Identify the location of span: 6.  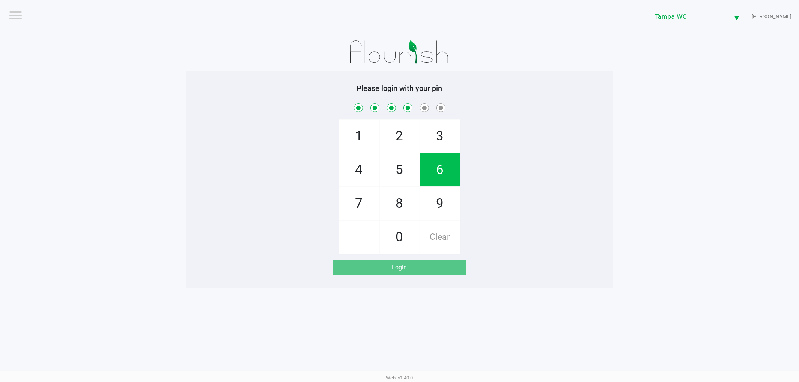
(440, 170).